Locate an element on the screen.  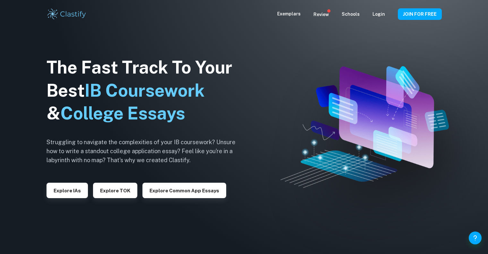
button: Explore IAs is located at coordinates (67, 190).